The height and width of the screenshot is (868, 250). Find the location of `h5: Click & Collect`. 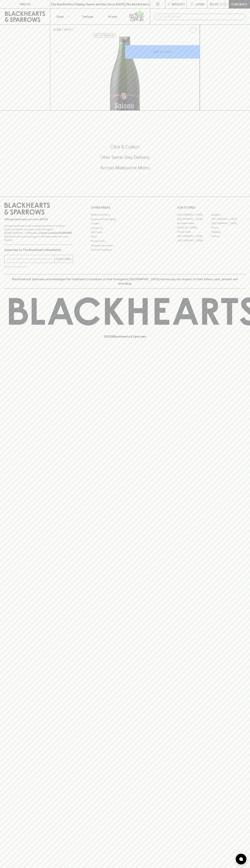

h5: Click & Collect is located at coordinates (125, 147).